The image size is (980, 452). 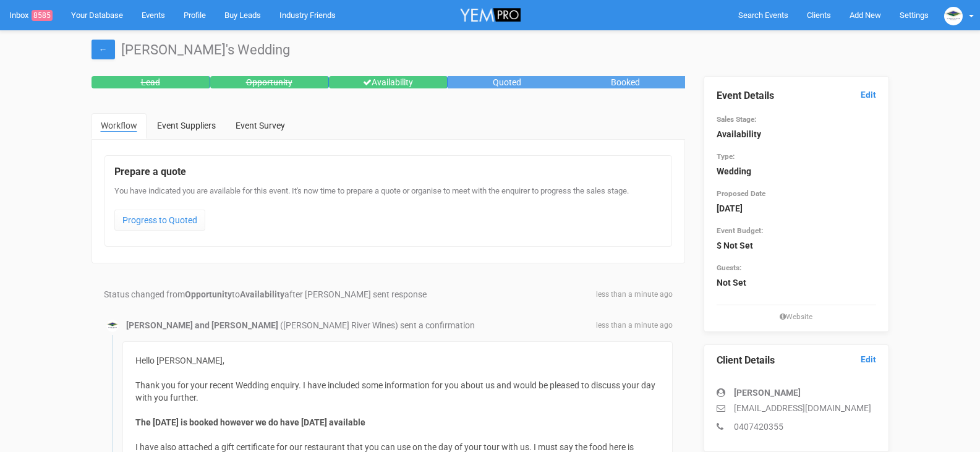 I want to click on span: 8585, so click(x=42, y=15).